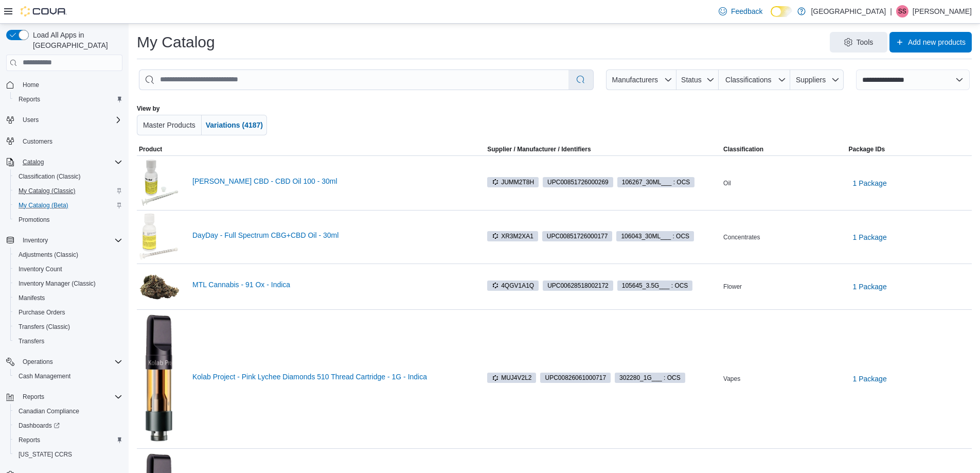  I want to click on span: Product, so click(150, 149).